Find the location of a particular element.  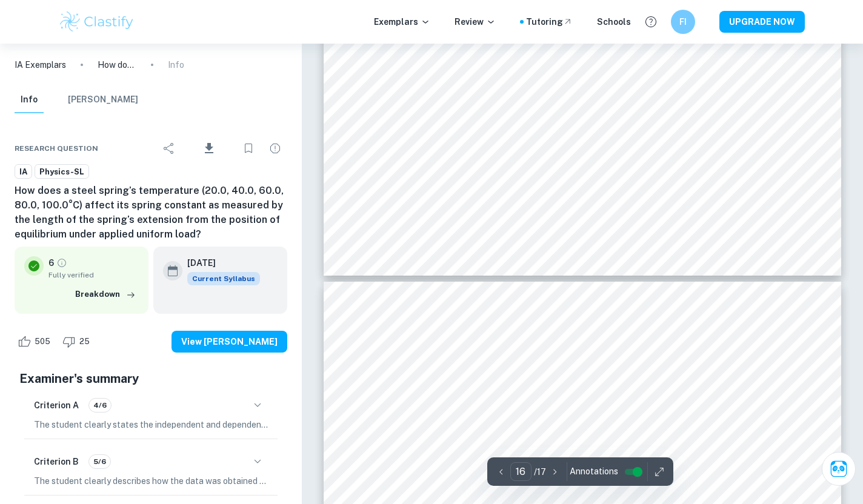

h6: FI is located at coordinates (683, 22).